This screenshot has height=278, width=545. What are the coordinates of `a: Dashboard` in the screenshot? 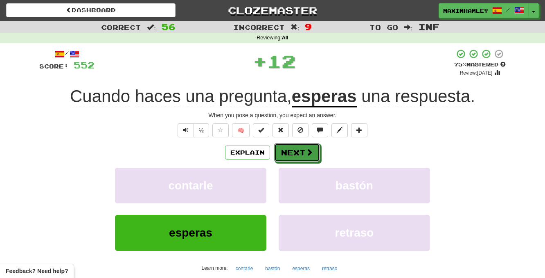 It's located at (91, 10).